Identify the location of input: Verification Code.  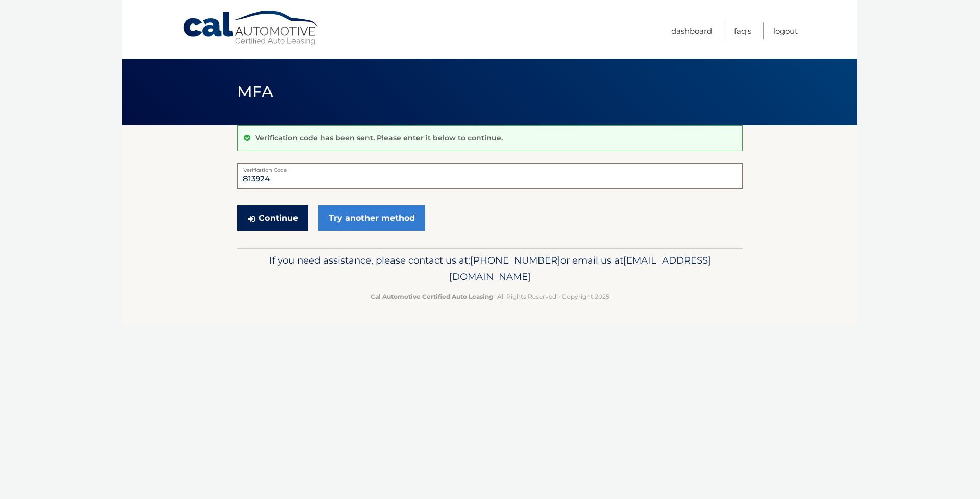
(490, 176).